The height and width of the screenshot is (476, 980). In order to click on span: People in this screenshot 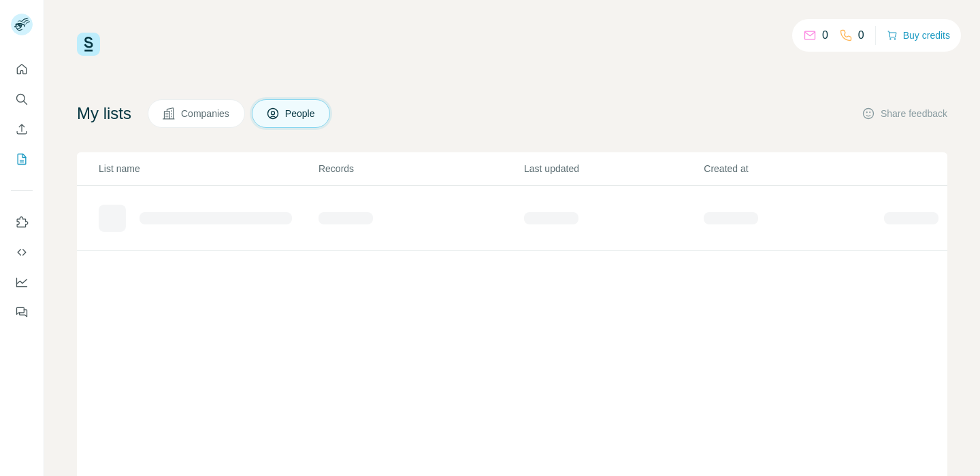, I will do `click(301, 114)`.